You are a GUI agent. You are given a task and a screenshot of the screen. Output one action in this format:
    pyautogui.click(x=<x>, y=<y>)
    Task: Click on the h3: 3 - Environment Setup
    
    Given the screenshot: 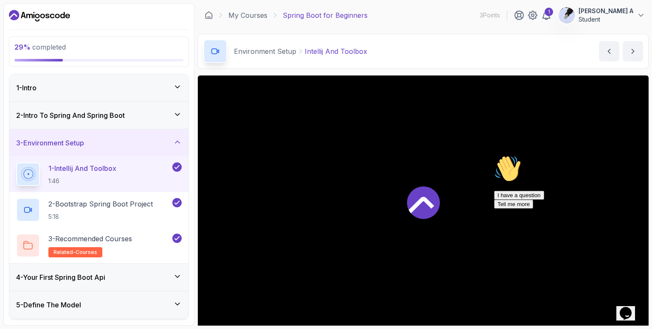 What is the action you would take?
    pyautogui.click(x=50, y=143)
    